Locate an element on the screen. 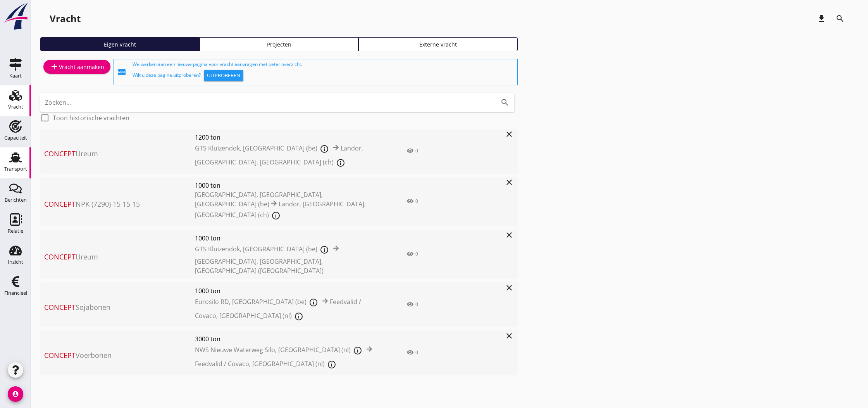 Image resolution: width=868 pixels, height=408 pixels. div: Kaart is located at coordinates (15, 75).